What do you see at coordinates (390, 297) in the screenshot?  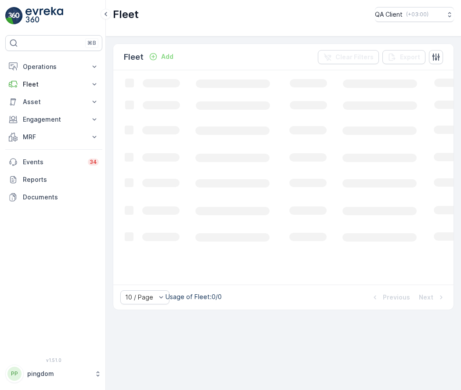 I see `button: Previous` at bounding box center [390, 297].